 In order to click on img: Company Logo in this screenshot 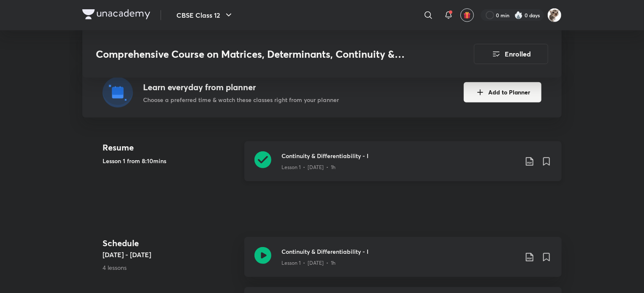, I will do `click(116, 15)`.